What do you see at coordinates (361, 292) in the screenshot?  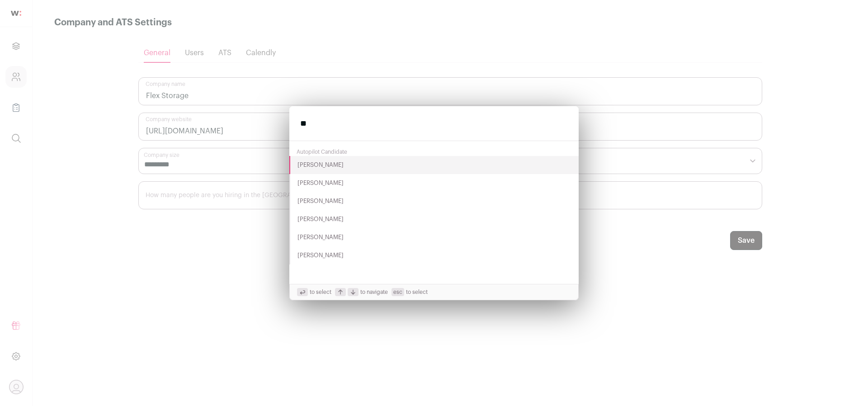 I see `span: to navigate` at bounding box center [361, 292].